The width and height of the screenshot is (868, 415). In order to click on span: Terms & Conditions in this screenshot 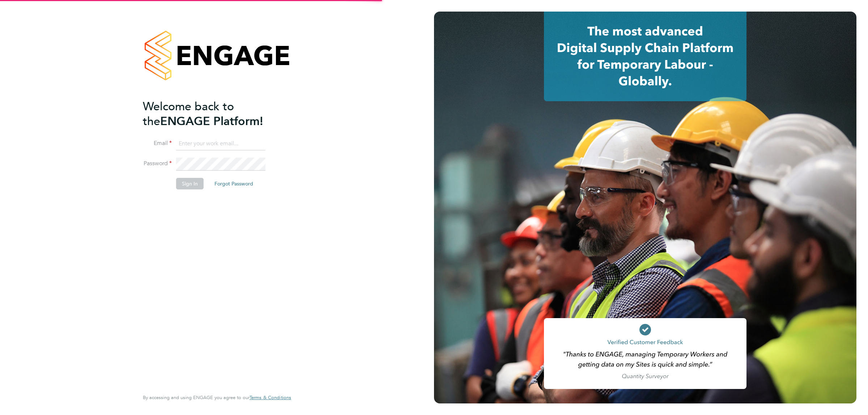, I will do `click(270, 397)`.